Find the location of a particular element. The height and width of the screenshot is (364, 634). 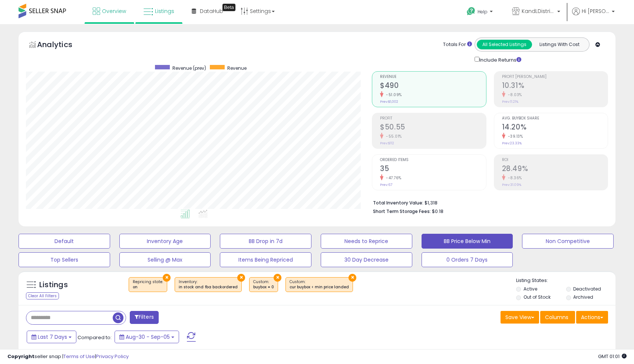

button: Filters is located at coordinates (144, 317).